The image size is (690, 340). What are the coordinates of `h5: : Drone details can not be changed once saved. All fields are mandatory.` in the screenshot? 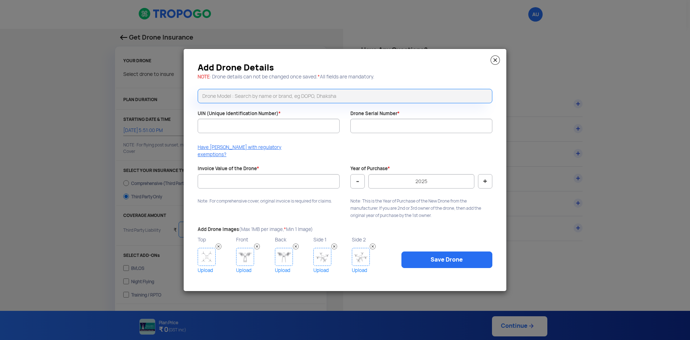 It's located at (345, 77).